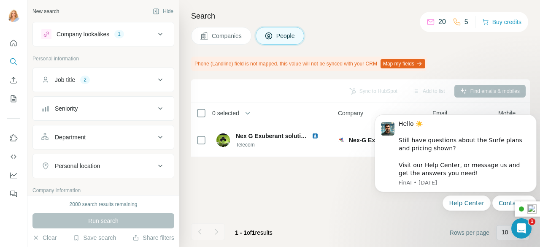  What do you see at coordinates (14, 62) in the screenshot?
I see `button: Search` at bounding box center [14, 62].